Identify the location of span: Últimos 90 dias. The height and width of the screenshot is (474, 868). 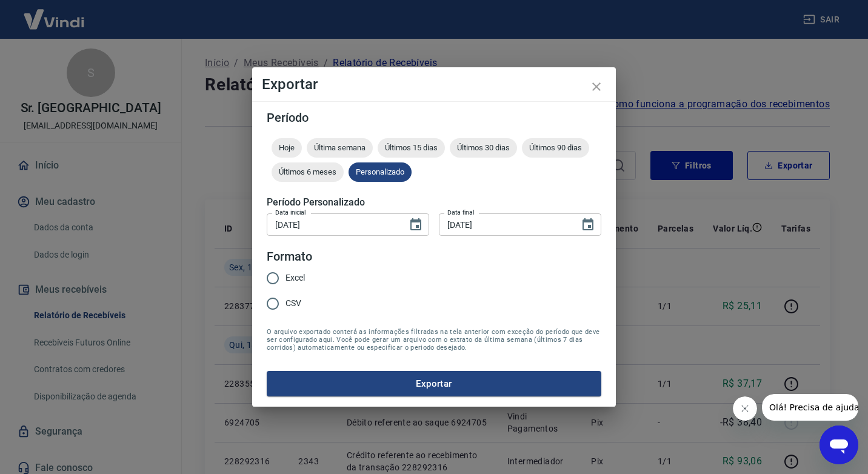
(555, 147).